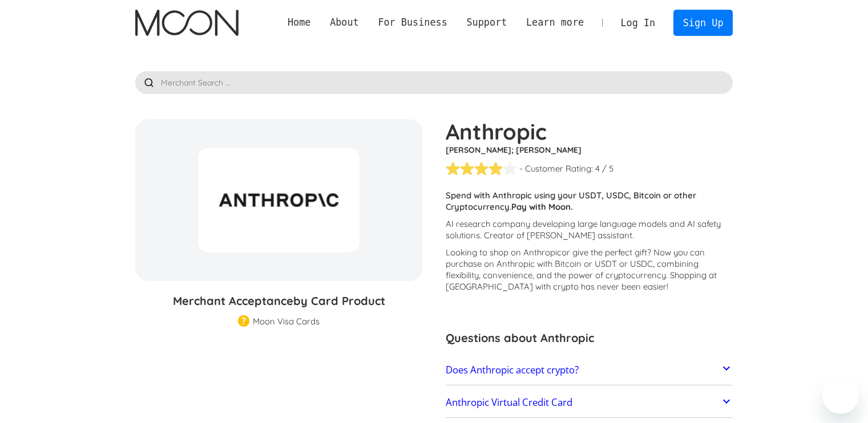  Describe the element at coordinates (608, 169) in the screenshot. I see `div: / 5` at that location.